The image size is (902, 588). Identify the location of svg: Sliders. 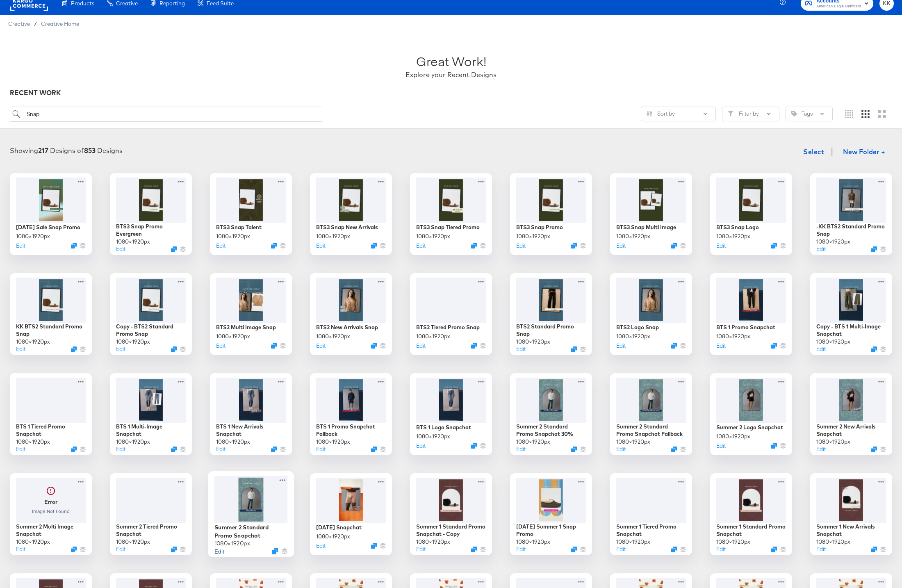
(650, 113).